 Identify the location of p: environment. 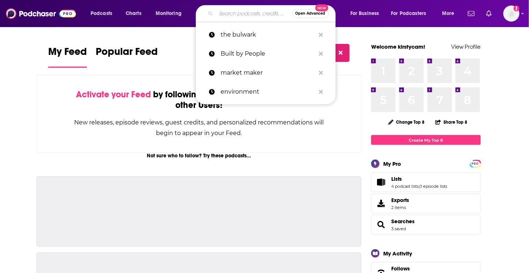
(268, 92).